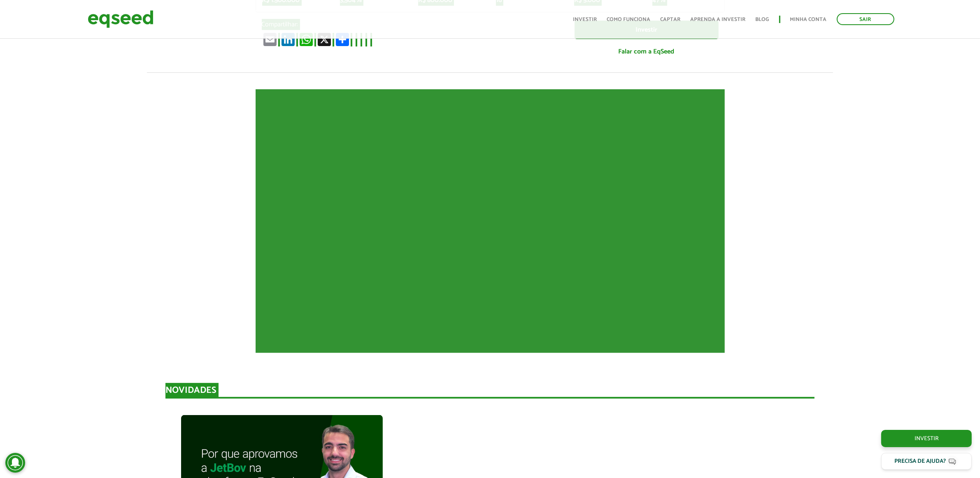 This screenshot has width=980, height=478. I want to click on img: EqSeed, so click(120, 18).